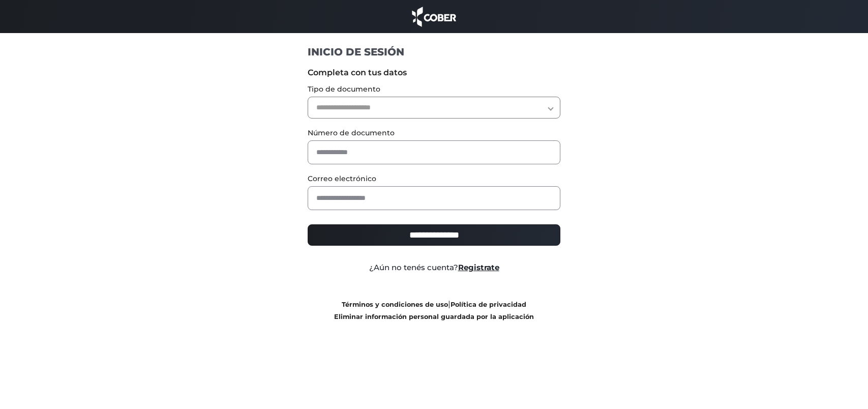 Image resolution: width=868 pixels, height=409 pixels. What do you see at coordinates (394, 304) in the screenshot?
I see `a: Términos y condiciones de uso` at bounding box center [394, 304].